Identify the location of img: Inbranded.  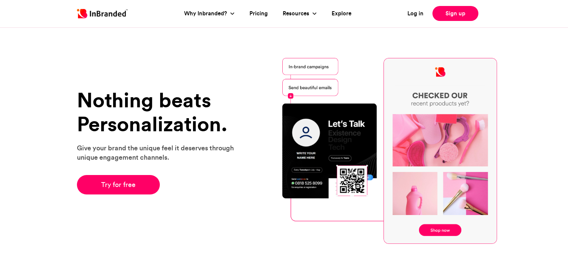
(102, 13).